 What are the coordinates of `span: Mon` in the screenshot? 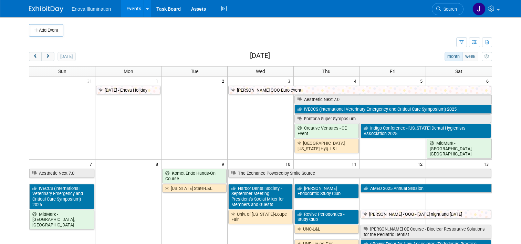 It's located at (129, 71).